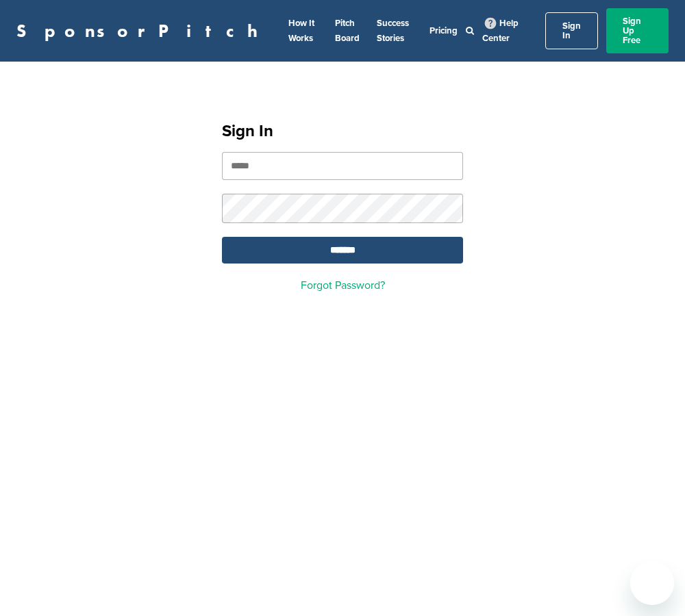  Describe the element at coordinates (347, 31) in the screenshot. I see `a: Pitch Board` at that location.